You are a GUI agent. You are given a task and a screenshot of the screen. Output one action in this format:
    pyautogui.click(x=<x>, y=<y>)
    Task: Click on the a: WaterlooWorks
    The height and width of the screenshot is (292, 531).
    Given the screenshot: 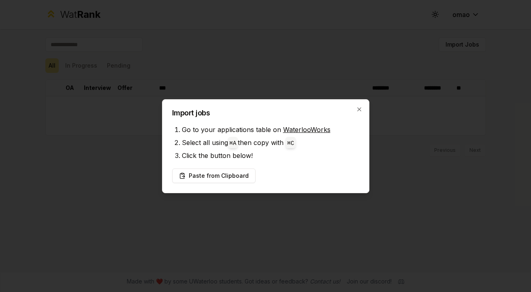 What is the action you would take?
    pyautogui.click(x=306, y=130)
    